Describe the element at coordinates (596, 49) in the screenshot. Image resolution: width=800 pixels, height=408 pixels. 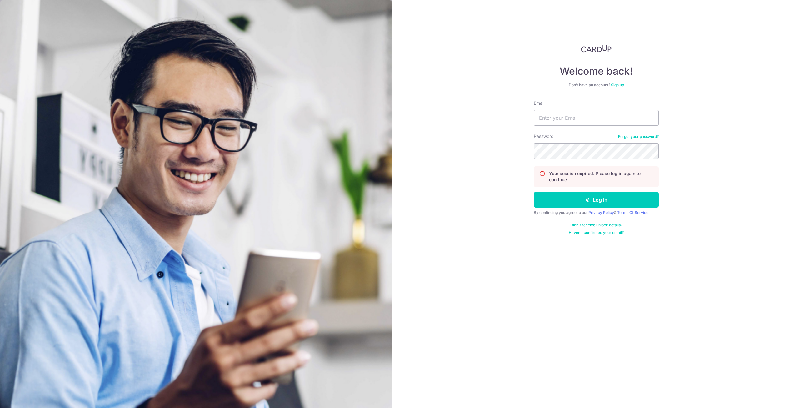
I see `img: CardUp Logo` at that location.